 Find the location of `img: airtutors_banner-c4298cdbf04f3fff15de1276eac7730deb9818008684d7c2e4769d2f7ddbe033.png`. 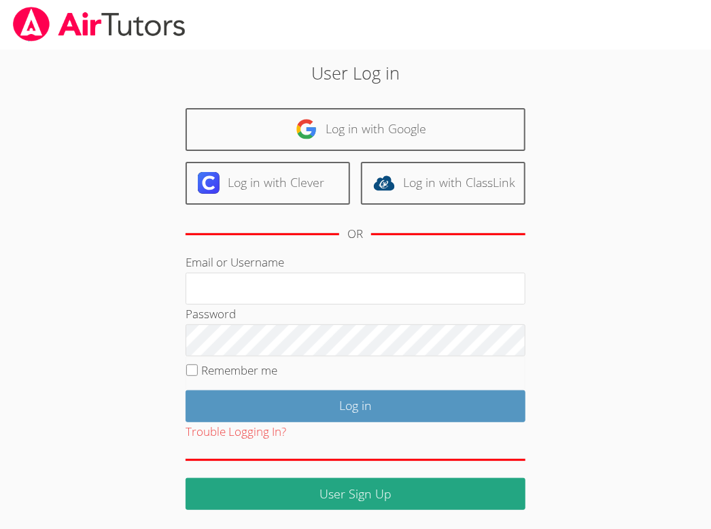

img: airtutors_banner-c4298cdbf04f3fff15de1276eac7730deb9818008684d7c2e4769d2f7ddbe033.png is located at coordinates (99, 24).